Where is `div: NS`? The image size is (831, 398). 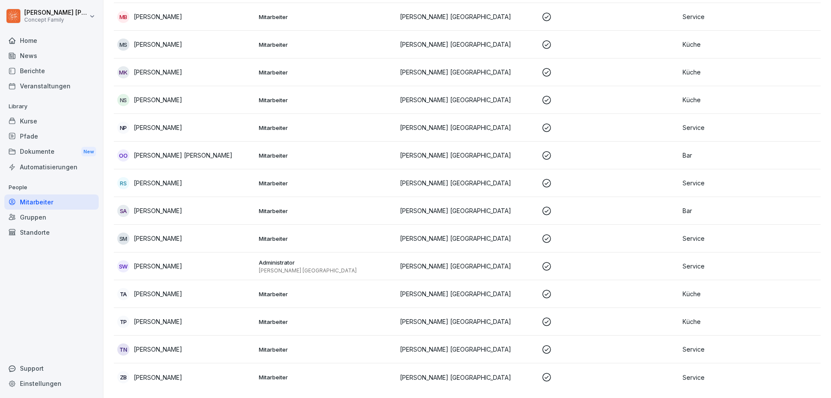 div: NS is located at coordinates (123, 100).